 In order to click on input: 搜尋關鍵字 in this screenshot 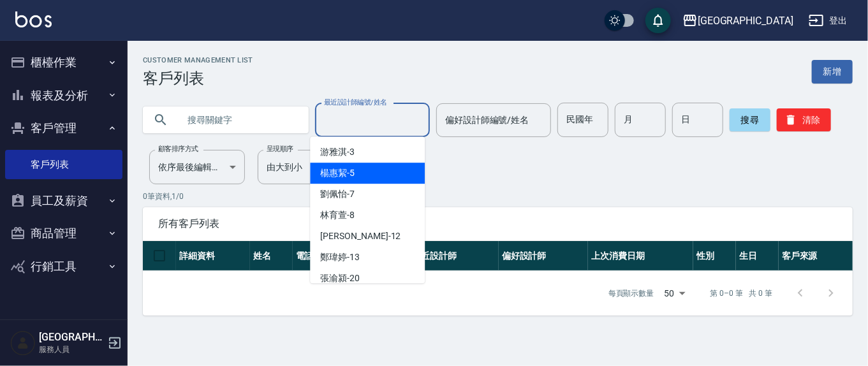, I will do `click(238, 120)`.